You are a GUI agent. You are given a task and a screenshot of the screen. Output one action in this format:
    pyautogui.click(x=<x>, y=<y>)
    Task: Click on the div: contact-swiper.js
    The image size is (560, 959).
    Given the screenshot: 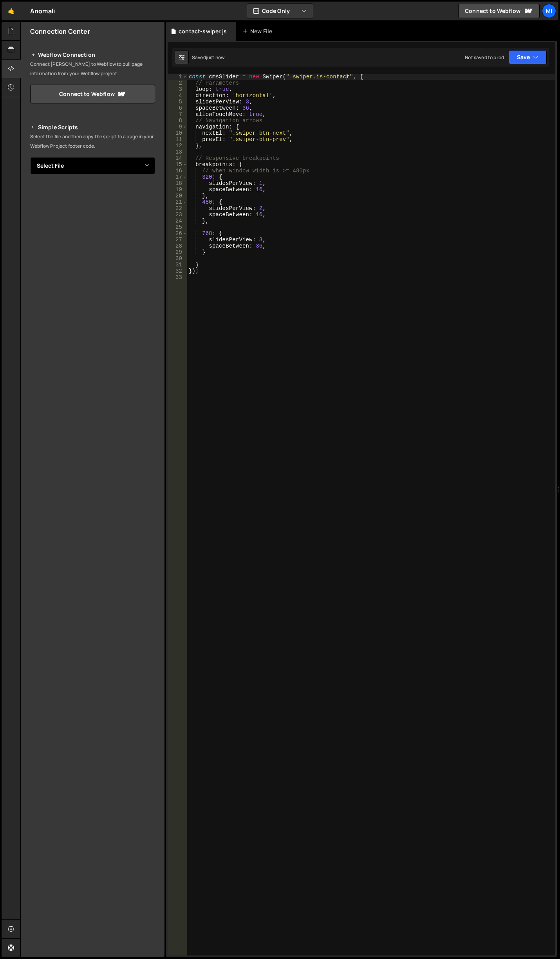 What is the action you would take?
    pyautogui.click(x=202, y=31)
    